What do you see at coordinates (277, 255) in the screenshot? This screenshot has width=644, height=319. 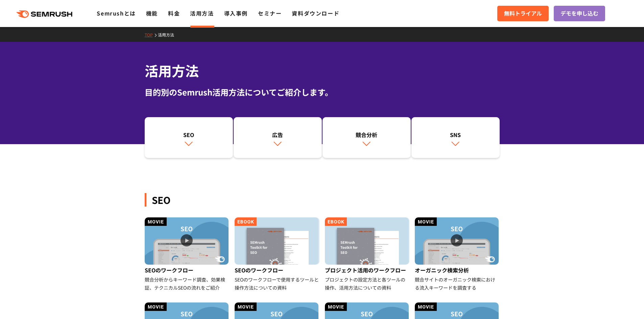 I see `a: SEOのワークフロー SEOのワークフローで使用するツールと操作方法についての資料` at bounding box center [277, 255].